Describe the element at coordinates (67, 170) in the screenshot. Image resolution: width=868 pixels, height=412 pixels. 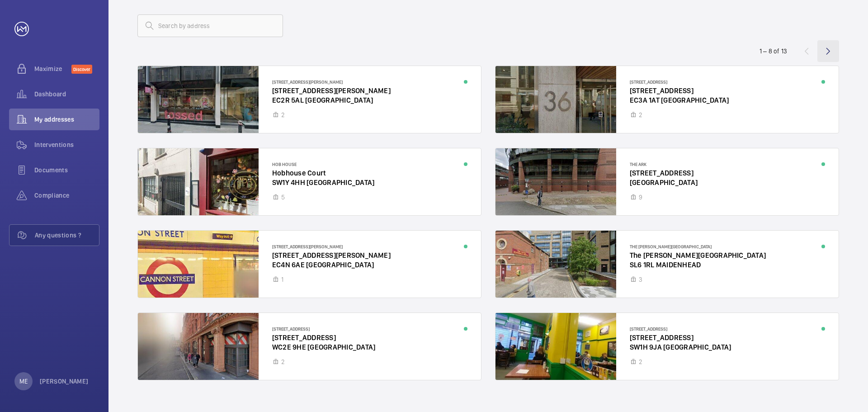
I see `span: Documents` at that location.